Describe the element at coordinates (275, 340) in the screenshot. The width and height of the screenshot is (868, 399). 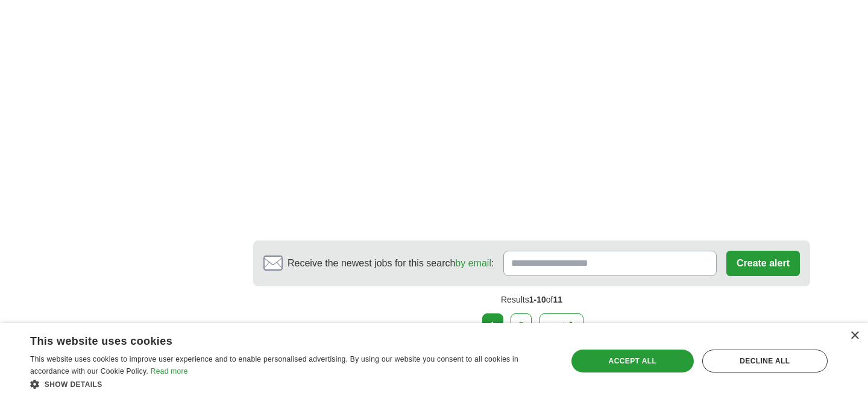
I see `div: This website uses cookies` at that location.